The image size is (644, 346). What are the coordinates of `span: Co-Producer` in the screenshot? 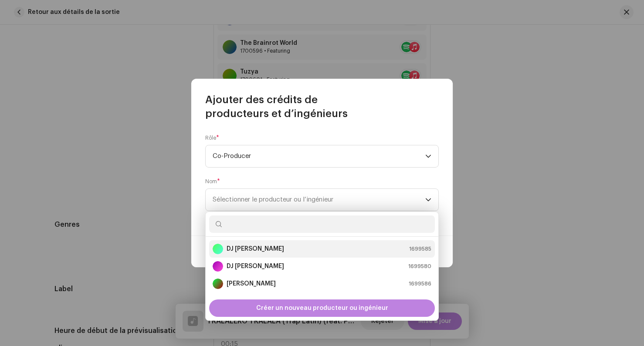 It's located at (319, 156).